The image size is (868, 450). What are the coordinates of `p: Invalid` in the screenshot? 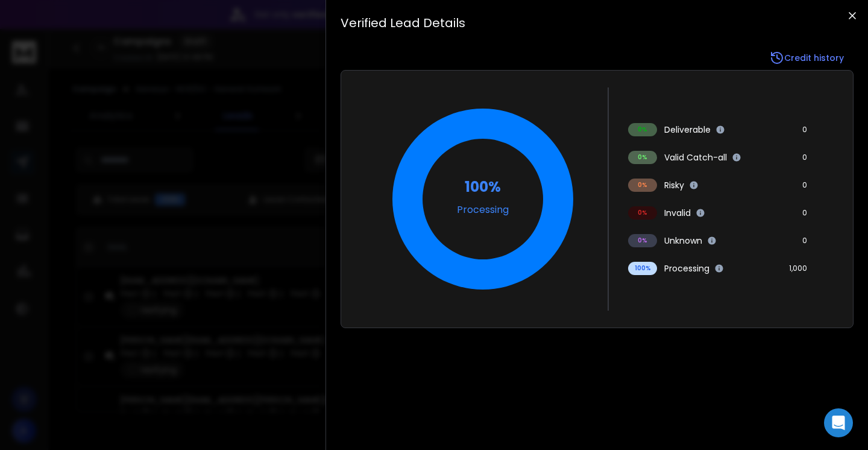 It's located at (677, 213).